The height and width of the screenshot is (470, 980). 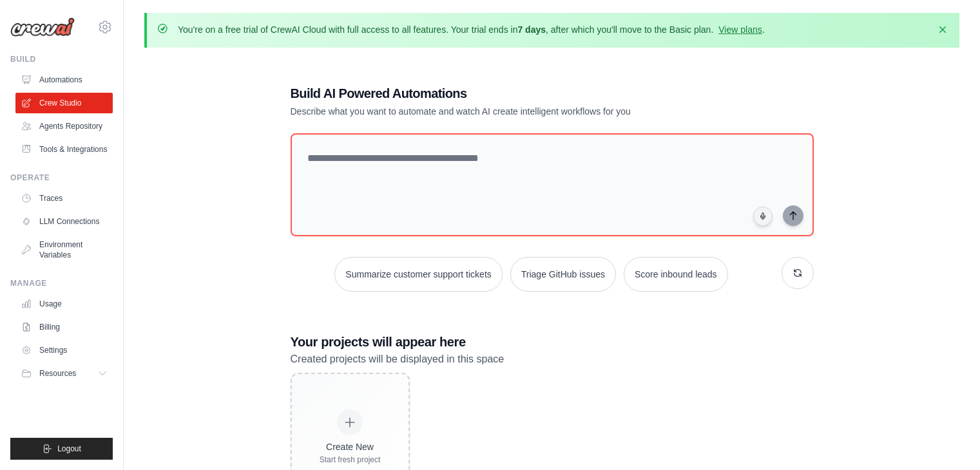 I want to click on a: Environment Variables, so click(x=64, y=250).